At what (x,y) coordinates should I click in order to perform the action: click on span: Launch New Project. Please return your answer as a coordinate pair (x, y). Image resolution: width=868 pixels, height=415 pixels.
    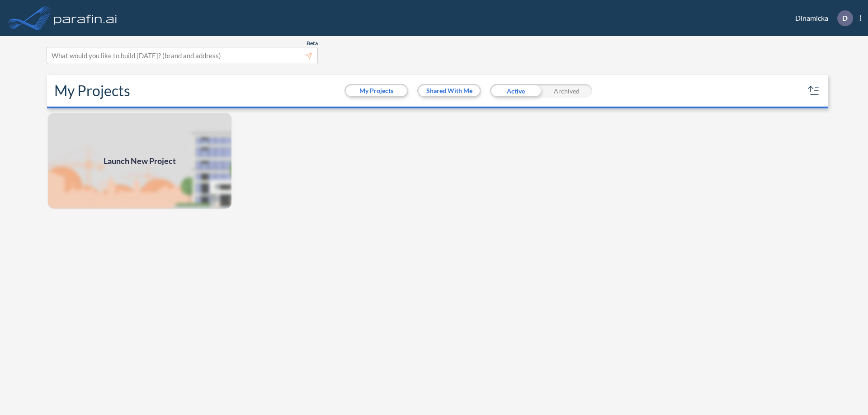
    Looking at the image, I should click on (140, 161).